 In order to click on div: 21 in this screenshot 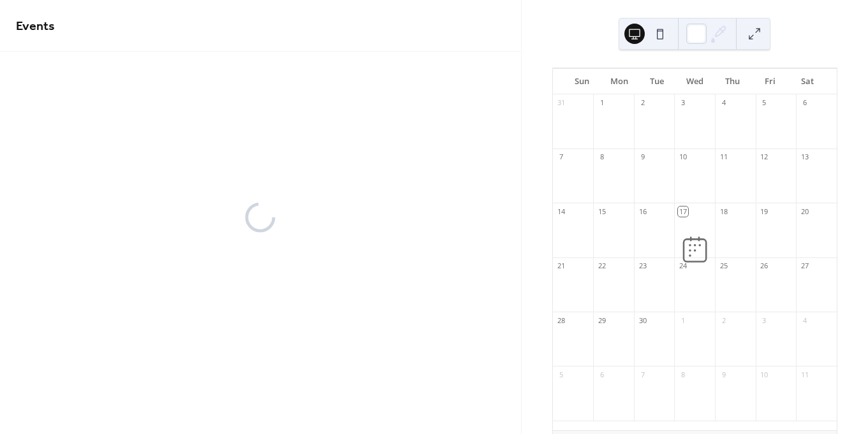, I will do `click(561, 266)`.